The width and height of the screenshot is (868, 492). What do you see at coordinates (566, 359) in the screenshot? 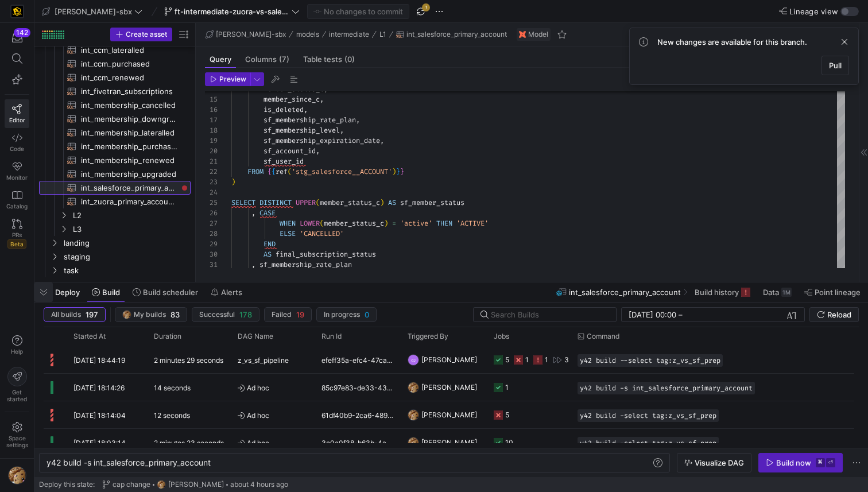
I see `div: 3` at bounding box center [566, 359].